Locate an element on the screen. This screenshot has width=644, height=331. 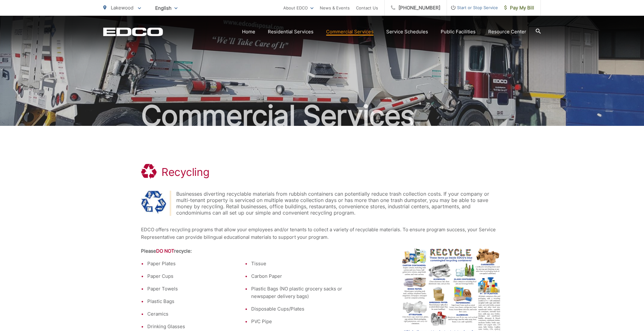
a: About EDCO is located at coordinates (298, 8).